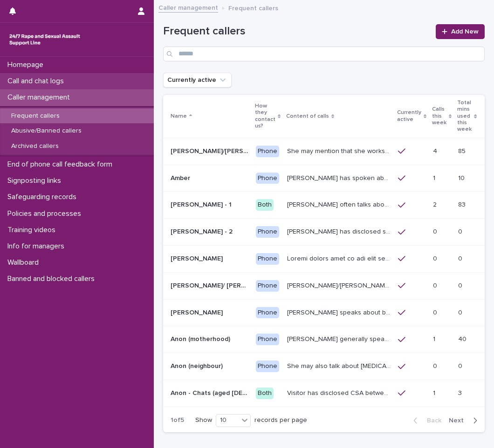  I want to click on p: 40, so click(463, 339).